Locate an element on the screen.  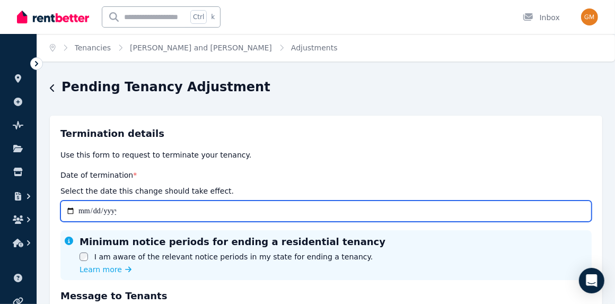
a: Learn more is located at coordinates (106, 269).